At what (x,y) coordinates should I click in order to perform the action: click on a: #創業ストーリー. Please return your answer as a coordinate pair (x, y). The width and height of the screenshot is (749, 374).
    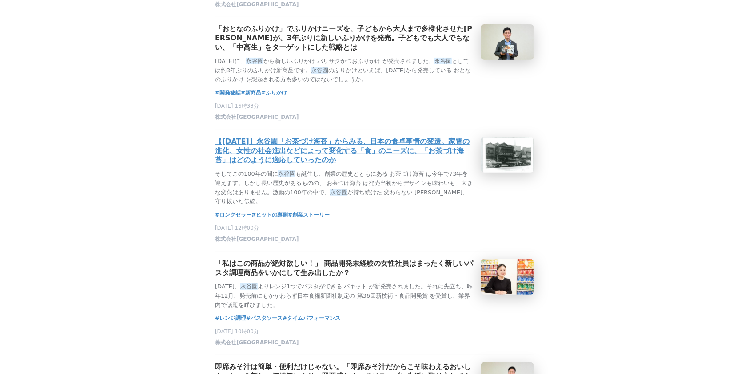
    Looking at the image, I should click on (309, 215).